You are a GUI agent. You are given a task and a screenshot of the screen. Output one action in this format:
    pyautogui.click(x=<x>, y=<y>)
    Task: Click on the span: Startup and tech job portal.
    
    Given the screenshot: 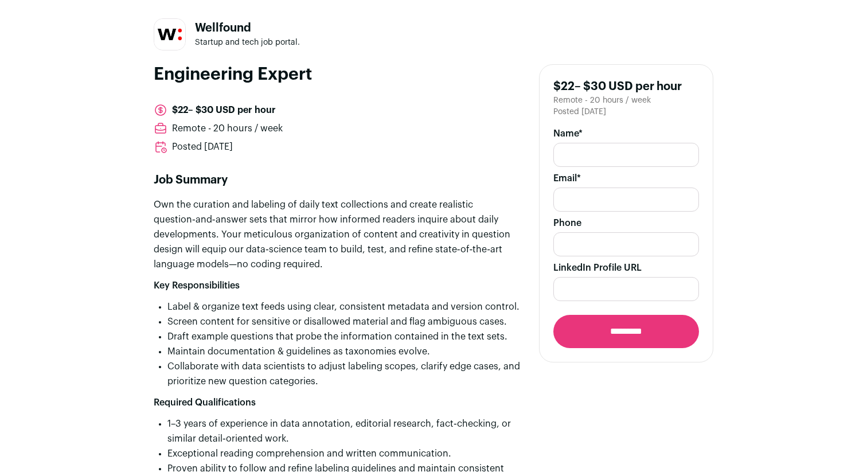 What is the action you would take?
    pyautogui.click(x=247, y=42)
    